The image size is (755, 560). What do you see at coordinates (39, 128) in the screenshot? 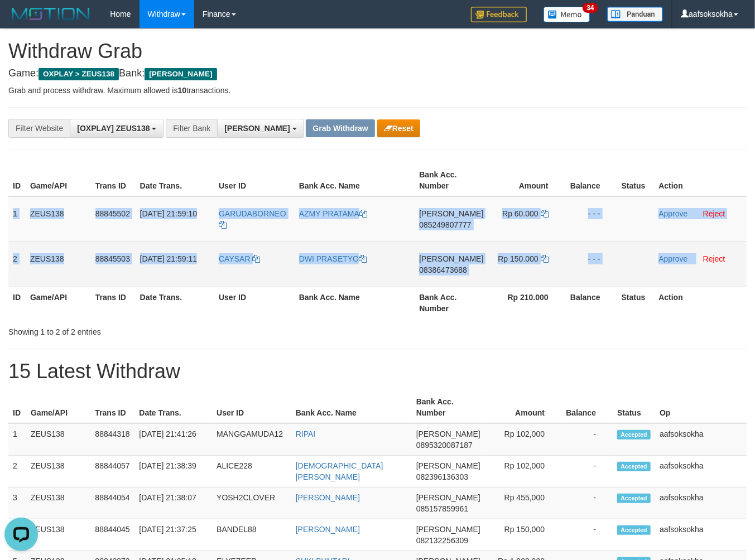
I see `div: Filter Website` at bounding box center [39, 128].